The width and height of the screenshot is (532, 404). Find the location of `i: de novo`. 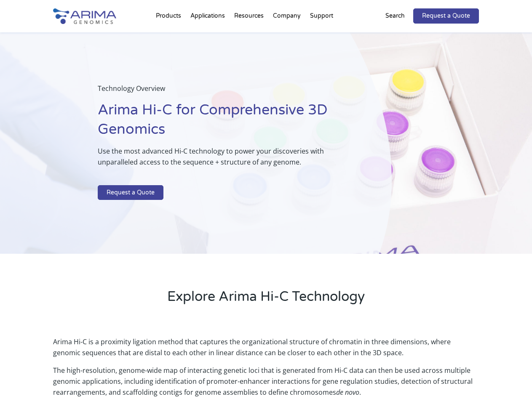

i: de novo is located at coordinates (347, 392).